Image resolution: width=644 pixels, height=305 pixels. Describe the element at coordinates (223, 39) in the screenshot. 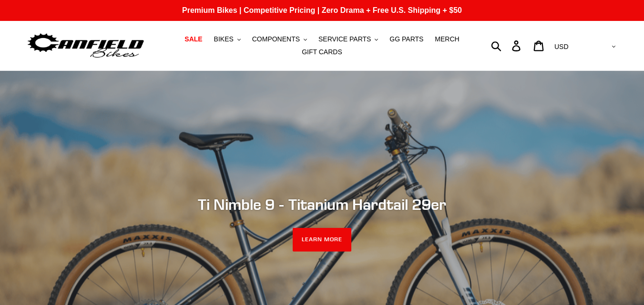

I see `span: BIKES` at that location.